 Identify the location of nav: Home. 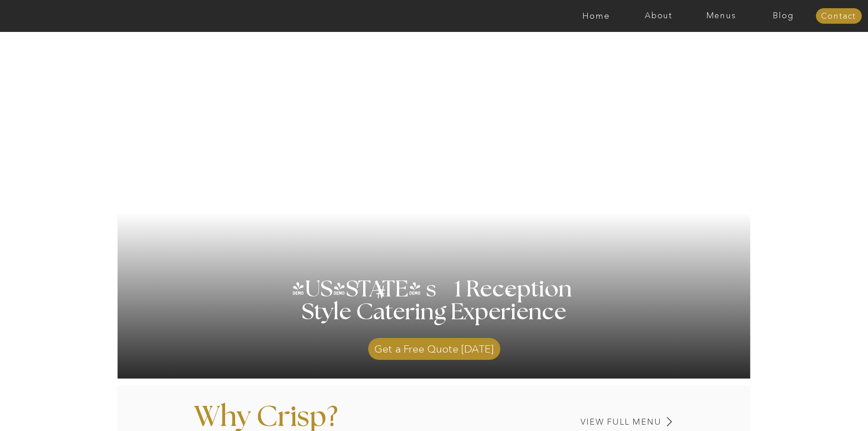
(595, 16).